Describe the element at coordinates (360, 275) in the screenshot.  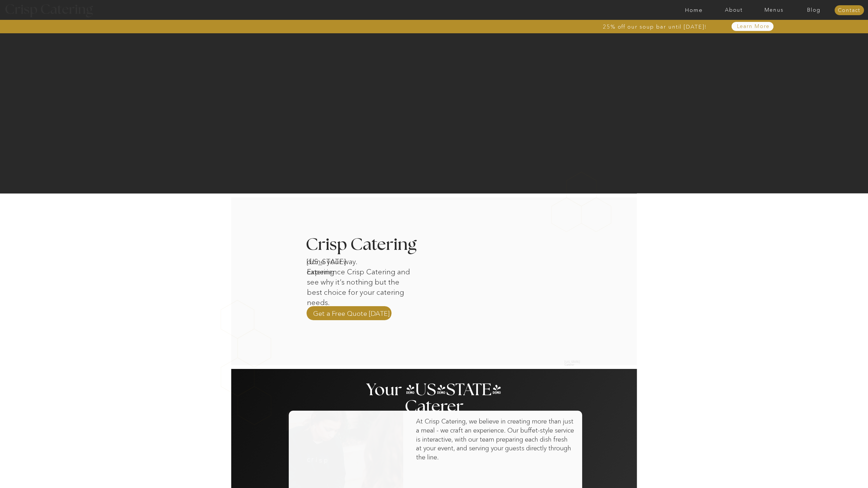
I see `p: done your way. Experience Crisp Catering and see why it’s nothing but the best choice for your ca...` at that location.